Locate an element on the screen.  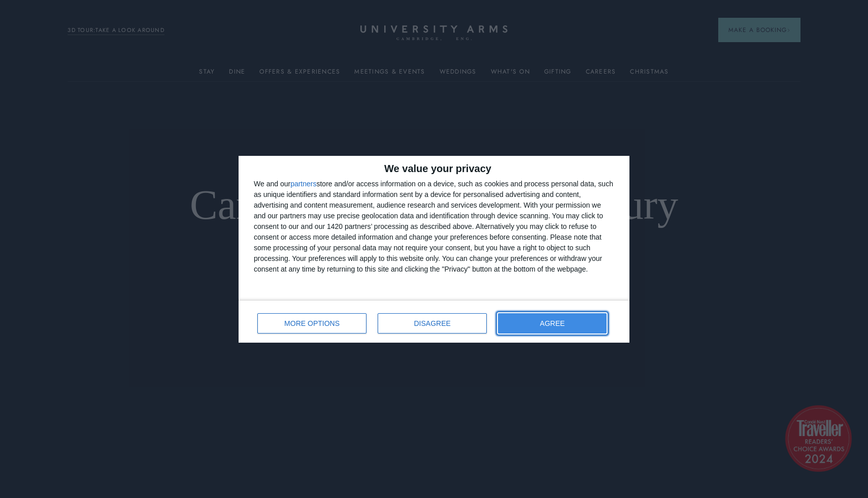
span: AGREE is located at coordinates (552, 324).